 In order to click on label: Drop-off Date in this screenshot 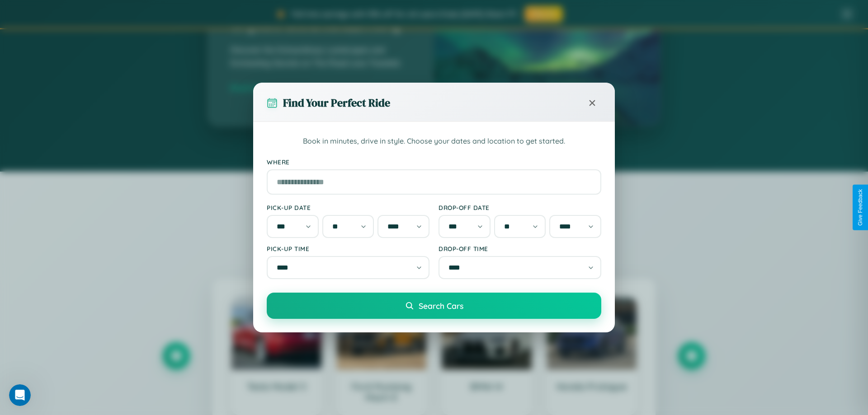, I will do `click(520, 207)`.